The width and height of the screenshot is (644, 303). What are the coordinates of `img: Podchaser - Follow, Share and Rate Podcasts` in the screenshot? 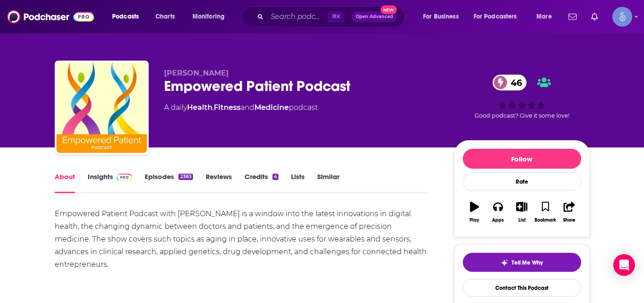 It's located at (51, 17).